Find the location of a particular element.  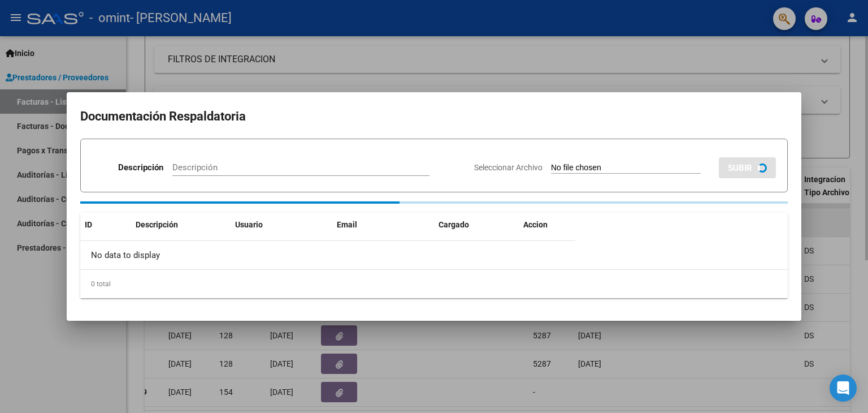

span: Descripción is located at coordinates (156, 225).